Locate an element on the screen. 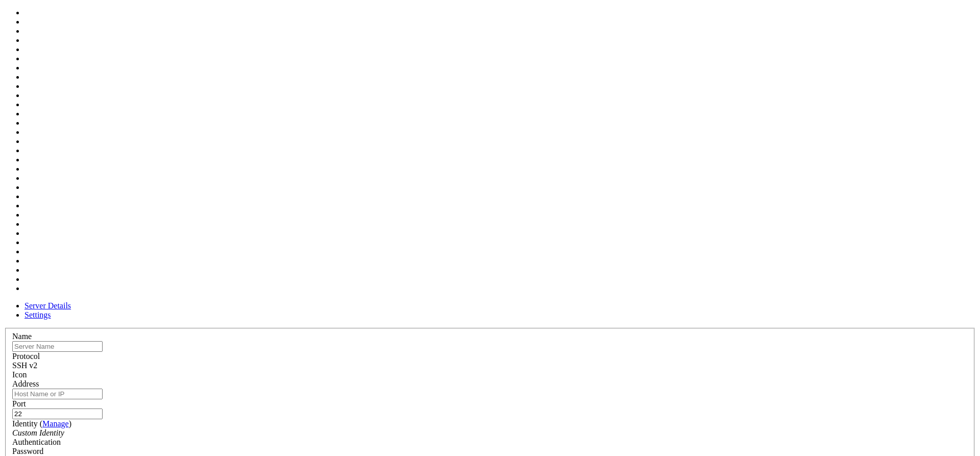  a: Server Details is located at coordinates (48, 305).